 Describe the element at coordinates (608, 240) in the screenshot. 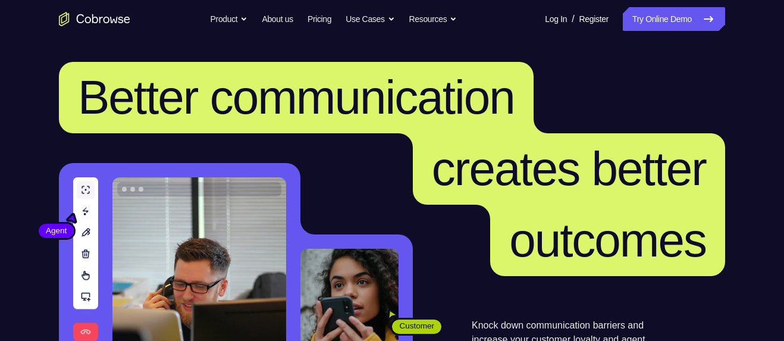

I see `span: outcomes` at that location.